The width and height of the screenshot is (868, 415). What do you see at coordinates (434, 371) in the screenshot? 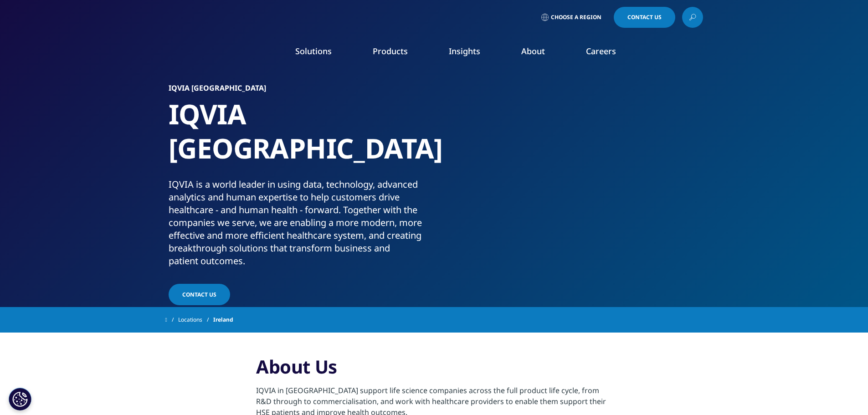
I see `h3: About Us` at bounding box center [434, 371].